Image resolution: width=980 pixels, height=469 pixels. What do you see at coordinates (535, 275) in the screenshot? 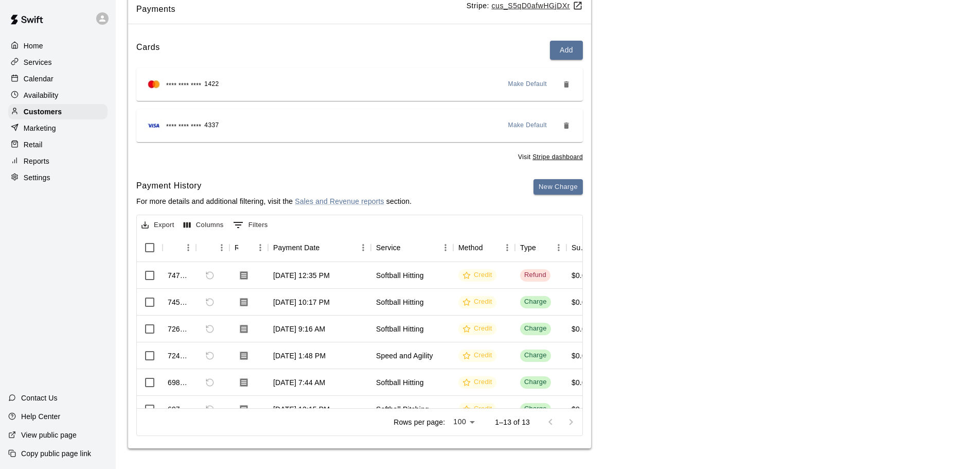
I see `div: Refund` at bounding box center [535, 275].